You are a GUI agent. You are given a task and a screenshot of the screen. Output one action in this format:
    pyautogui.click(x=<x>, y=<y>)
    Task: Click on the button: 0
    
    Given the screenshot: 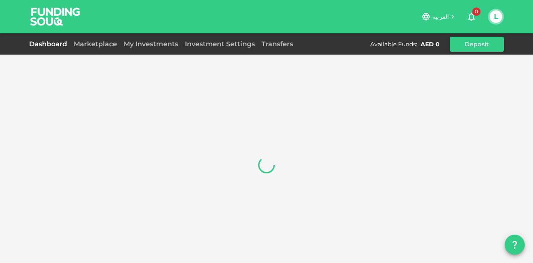 What is the action you would take?
    pyautogui.click(x=471, y=17)
    